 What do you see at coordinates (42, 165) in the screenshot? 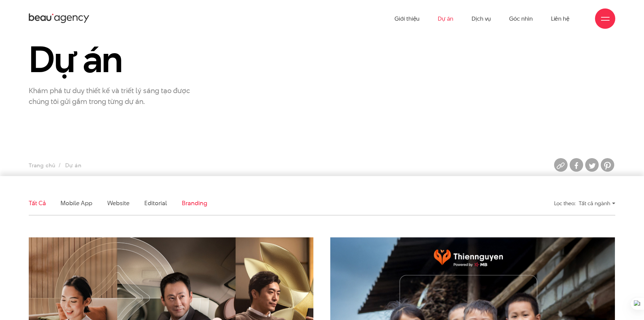
I see `a: Trang chủ` at bounding box center [42, 165].